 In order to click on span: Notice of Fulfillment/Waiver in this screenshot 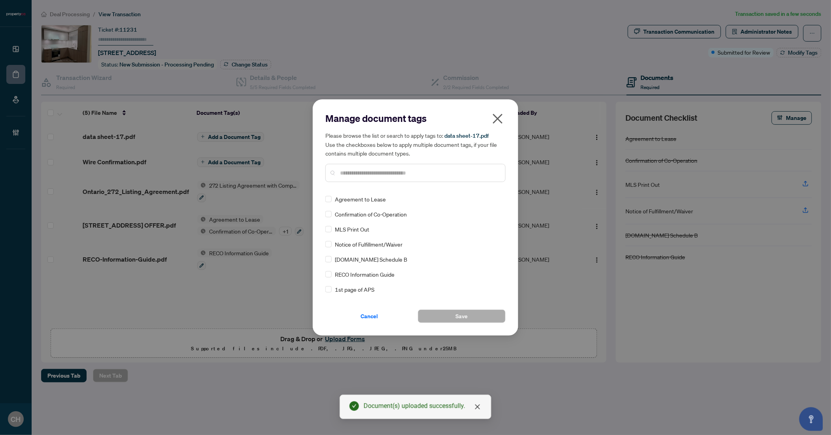, I will do `click(369, 244)`.